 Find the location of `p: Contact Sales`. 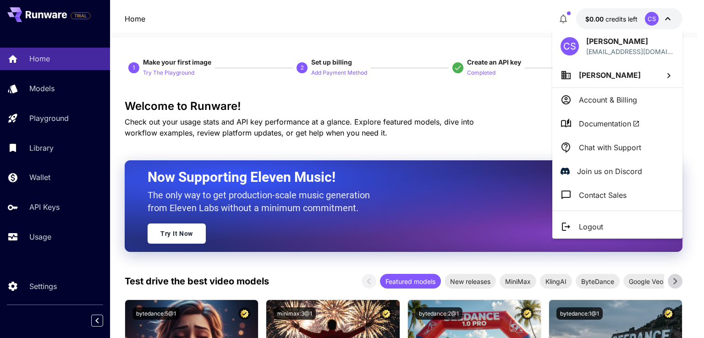

p: Contact Sales is located at coordinates (603, 195).